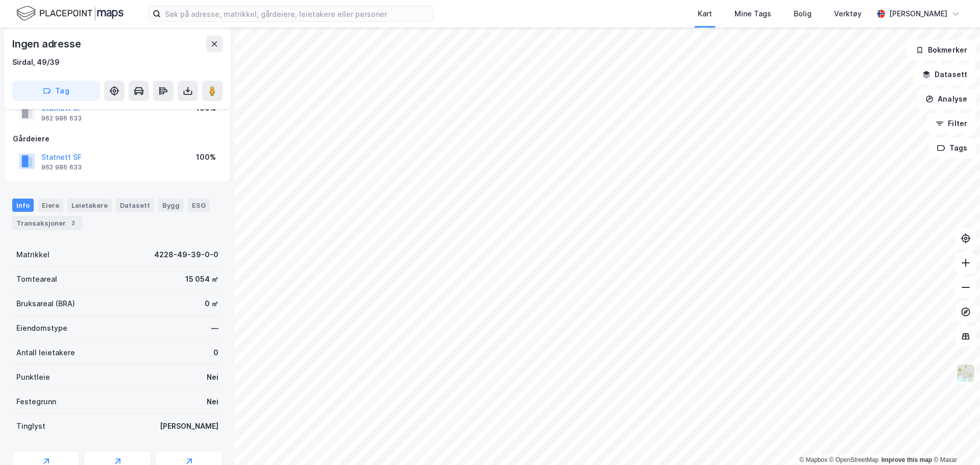 The image size is (980, 465). I want to click on div: 2, so click(73, 223).